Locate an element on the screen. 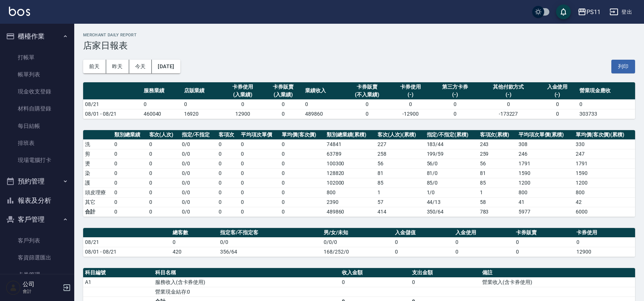 The height and width of the screenshot is (301, 644). th: 入金使用 is located at coordinates (484, 233).